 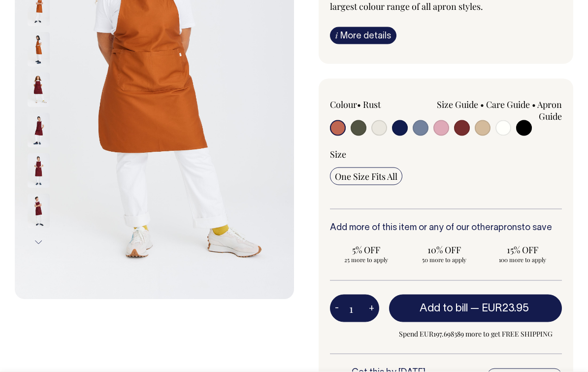 What do you see at coordinates (508, 228) in the screenshot?
I see `a: aprons` at bounding box center [508, 228].